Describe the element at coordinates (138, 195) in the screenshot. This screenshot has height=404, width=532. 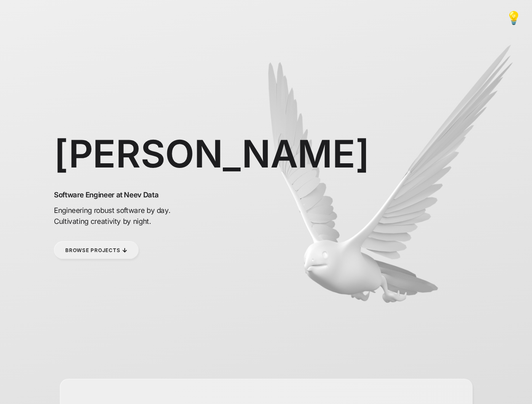
I see `h2: Software Engineer at Neev Data` at that location.